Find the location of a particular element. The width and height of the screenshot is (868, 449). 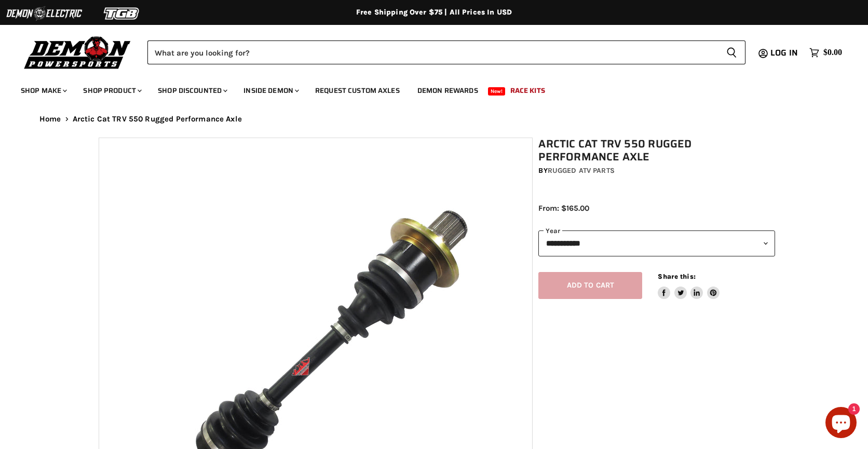

a: Inside Demon is located at coordinates (270, 91).